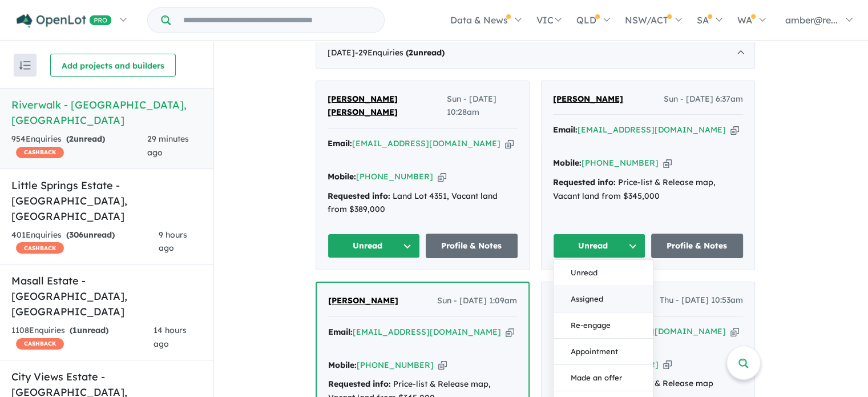  What do you see at coordinates (168, 145) in the screenshot?
I see `span: 29 minutes ago` at bounding box center [168, 145].